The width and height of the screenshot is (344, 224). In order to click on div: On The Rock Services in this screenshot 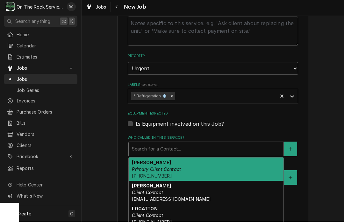, I will do `click(40, 9)`.